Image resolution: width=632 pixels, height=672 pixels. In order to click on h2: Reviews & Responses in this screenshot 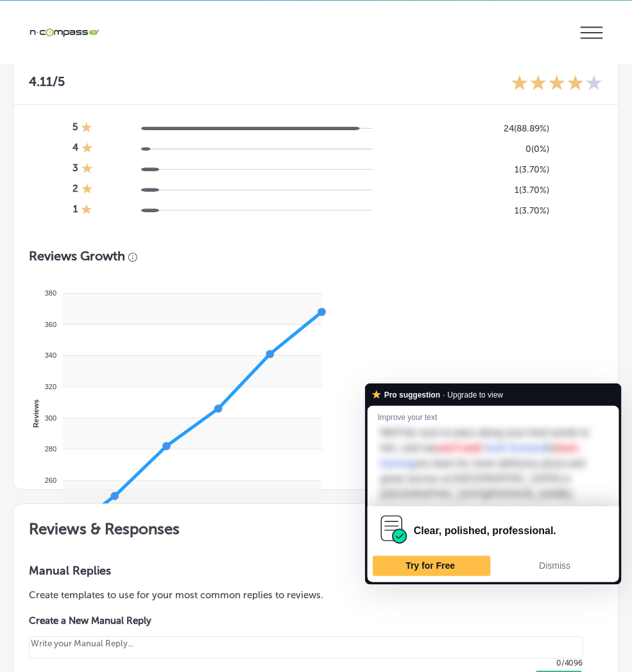, I will do `click(316, 527)`.